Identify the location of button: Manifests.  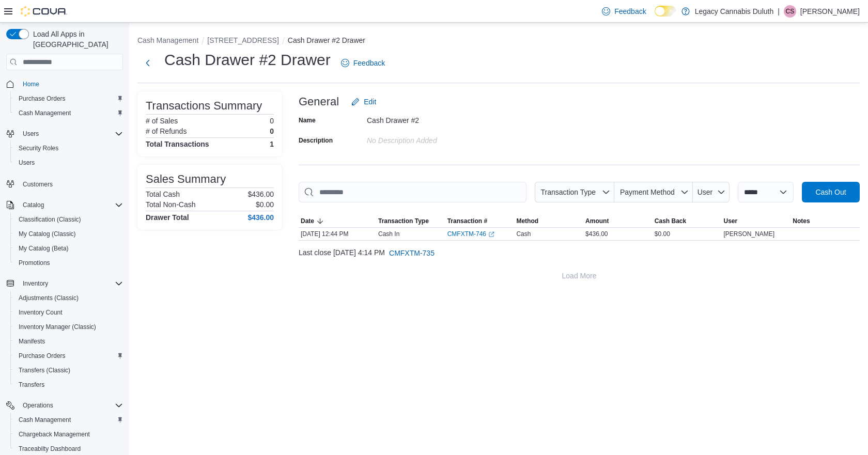
(68, 341).